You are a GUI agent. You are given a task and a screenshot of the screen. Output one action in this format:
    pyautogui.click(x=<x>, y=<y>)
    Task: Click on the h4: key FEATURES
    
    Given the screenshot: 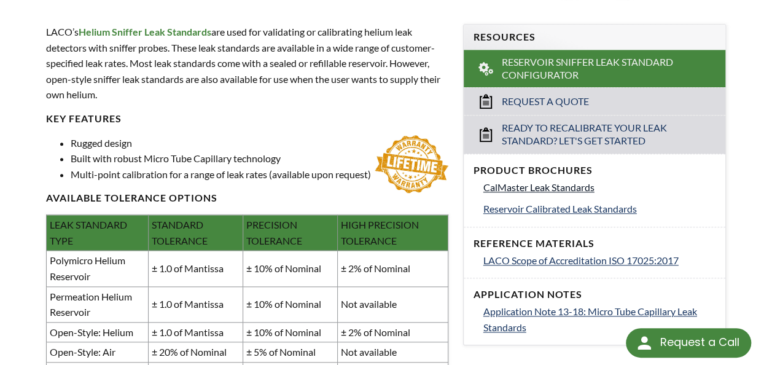 What is the action you would take?
    pyautogui.click(x=247, y=119)
    